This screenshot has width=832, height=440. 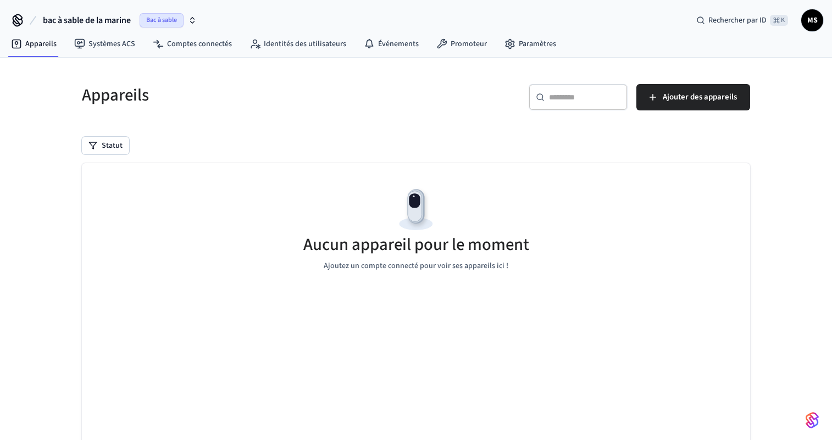 What do you see at coordinates (538, 44) in the screenshot?
I see `font: Paramètres` at bounding box center [538, 44].